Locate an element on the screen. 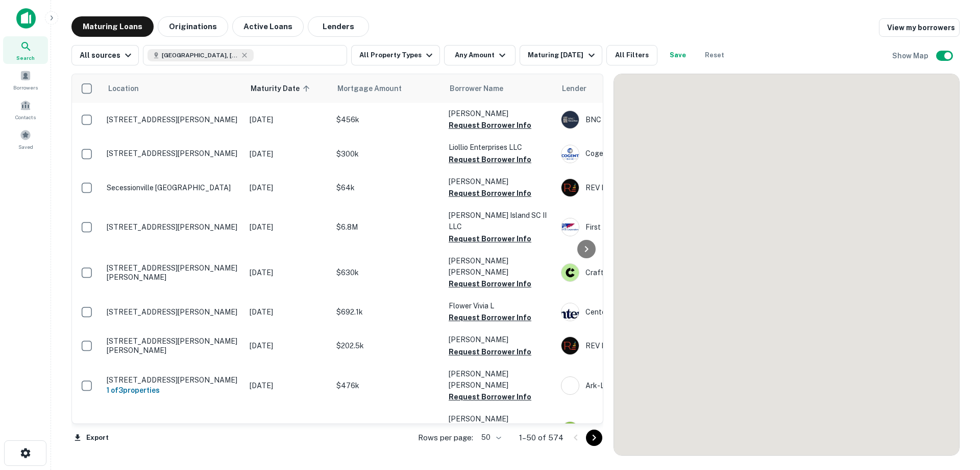 This screenshot has width=980, height=470. button: All Filters is located at coordinates (632, 55).